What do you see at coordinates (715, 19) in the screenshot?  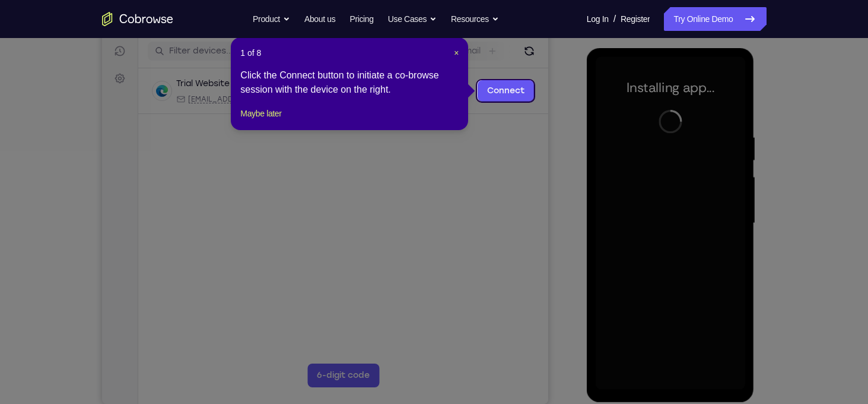 I see `a: Try Online Demo` at bounding box center [715, 19].